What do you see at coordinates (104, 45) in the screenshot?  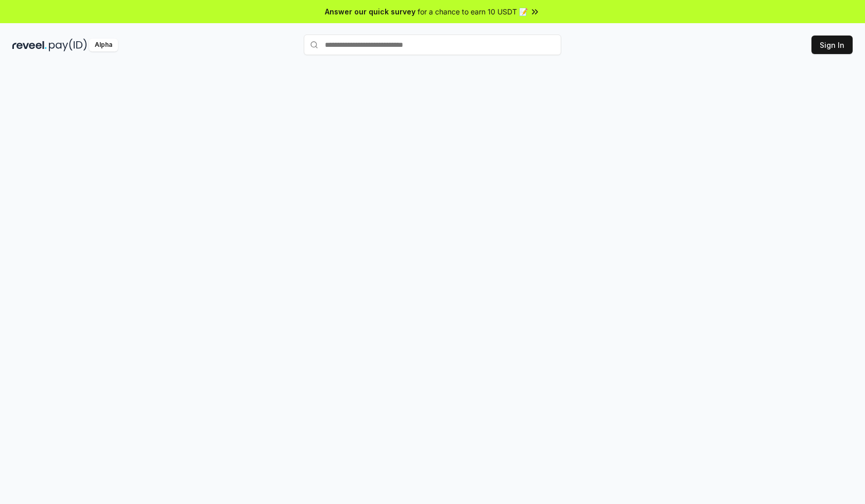 I see `div: Alpha` at bounding box center [104, 45].